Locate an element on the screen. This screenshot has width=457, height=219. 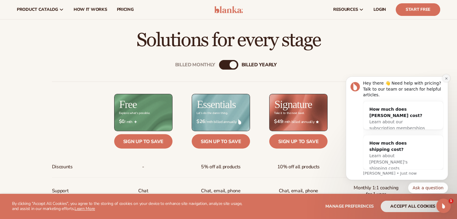
a: Learn More is located at coordinates (85, 209).